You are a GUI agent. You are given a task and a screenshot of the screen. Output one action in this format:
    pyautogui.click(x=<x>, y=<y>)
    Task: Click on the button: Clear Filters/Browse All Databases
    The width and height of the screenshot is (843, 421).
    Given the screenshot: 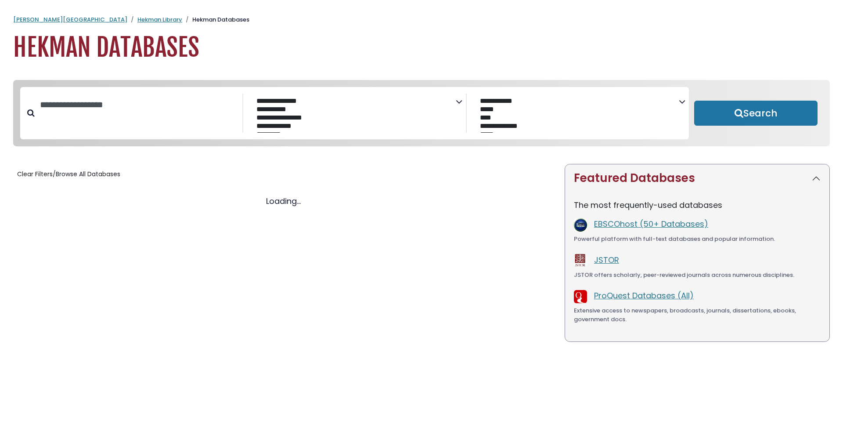 What is the action you would take?
    pyautogui.click(x=68, y=174)
    